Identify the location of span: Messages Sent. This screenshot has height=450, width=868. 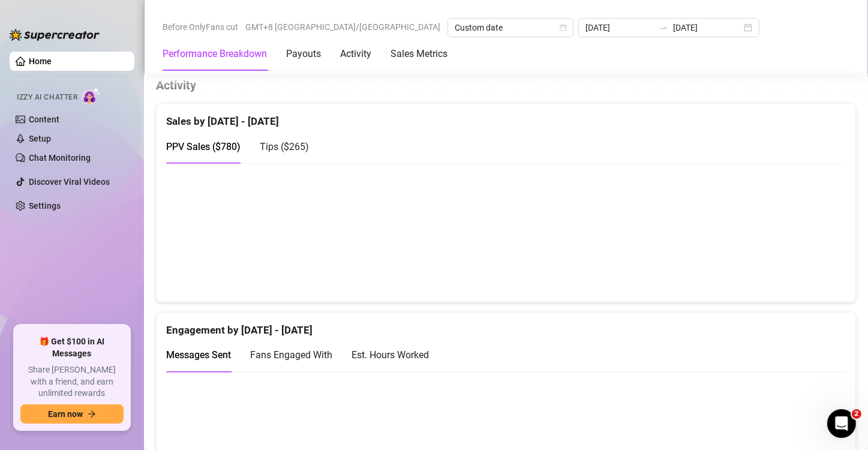
(198, 355).